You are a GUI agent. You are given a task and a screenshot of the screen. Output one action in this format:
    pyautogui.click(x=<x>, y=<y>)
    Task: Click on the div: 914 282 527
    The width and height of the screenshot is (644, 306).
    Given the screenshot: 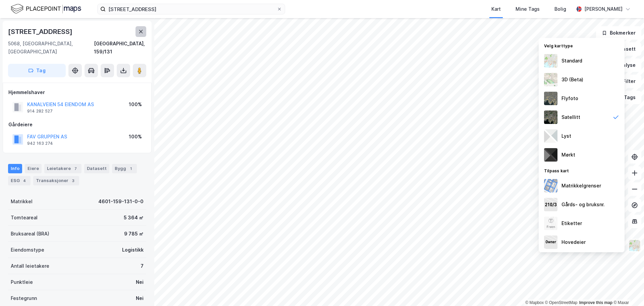 What is the action you would take?
    pyautogui.click(x=40, y=111)
    